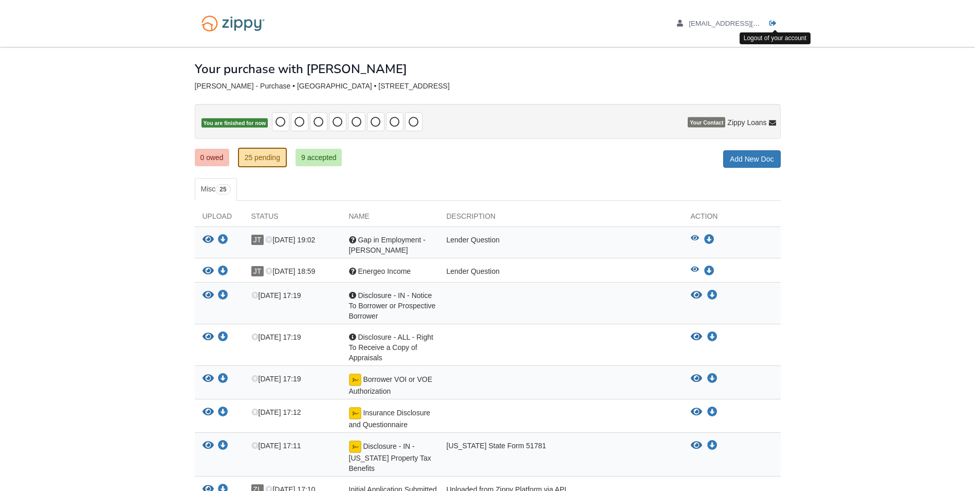 This screenshot has width=975, height=491. Describe the element at coordinates (235, 123) in the screenshot. I see `span: You are finished for now` at that location.